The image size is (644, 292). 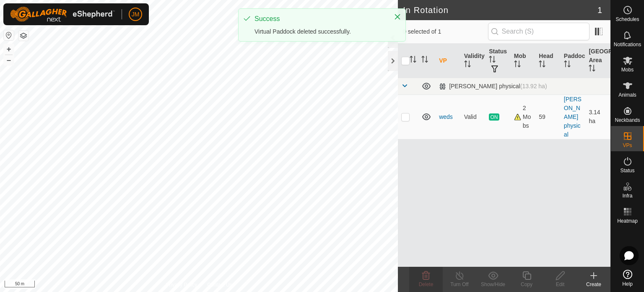 I want to click on td: 59, so click(x=548, y=116).